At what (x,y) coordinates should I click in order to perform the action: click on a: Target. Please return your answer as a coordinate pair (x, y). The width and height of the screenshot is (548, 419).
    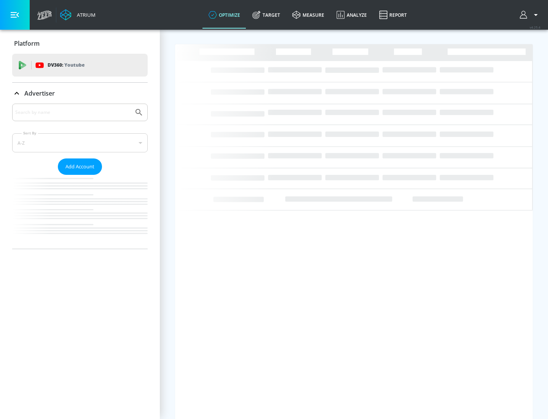
    Looking at the image, I should click on (266, 15).